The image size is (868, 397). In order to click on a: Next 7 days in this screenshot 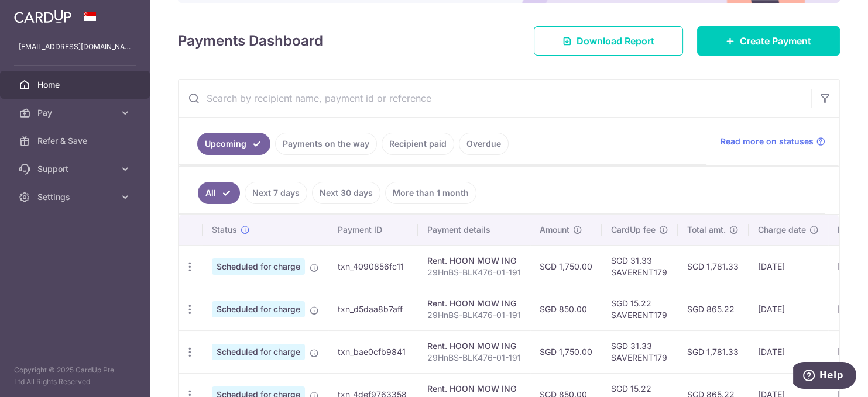, I will do `click(275, 193)`.